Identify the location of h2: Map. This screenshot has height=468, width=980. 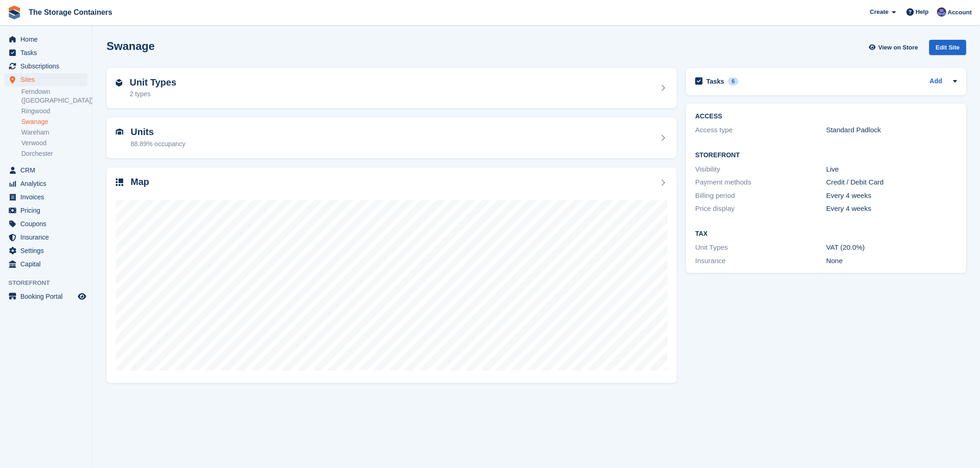
(140, 182).